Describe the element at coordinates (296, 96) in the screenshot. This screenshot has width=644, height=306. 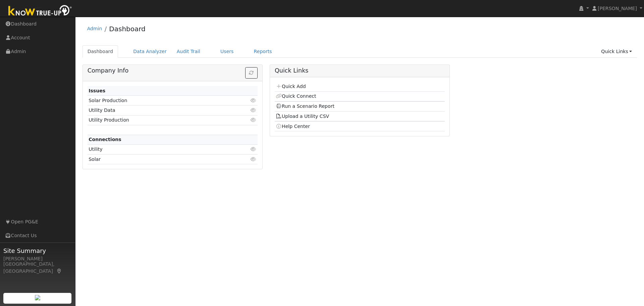
I see `a: Quick Connect` at that location.